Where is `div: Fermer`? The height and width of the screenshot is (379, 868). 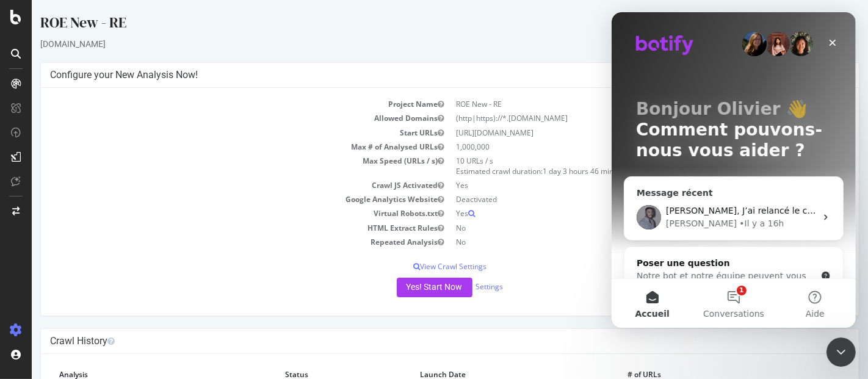
div: Fermer is located at coordinates (221, 30).